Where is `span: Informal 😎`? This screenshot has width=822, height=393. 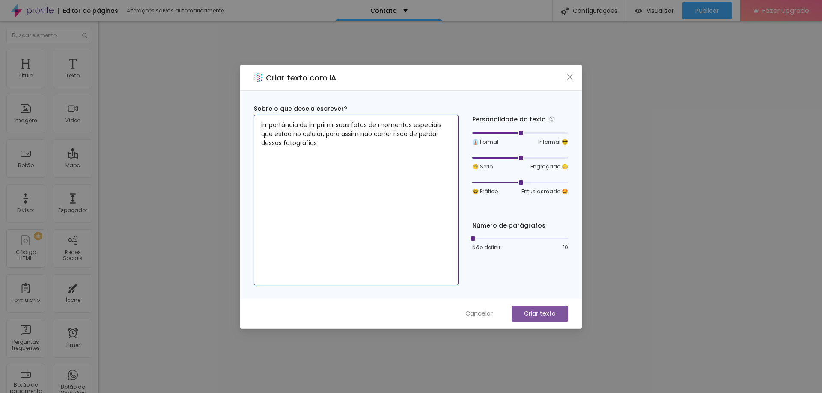 span: Informal 😎 is located at coordinates (553, 142).